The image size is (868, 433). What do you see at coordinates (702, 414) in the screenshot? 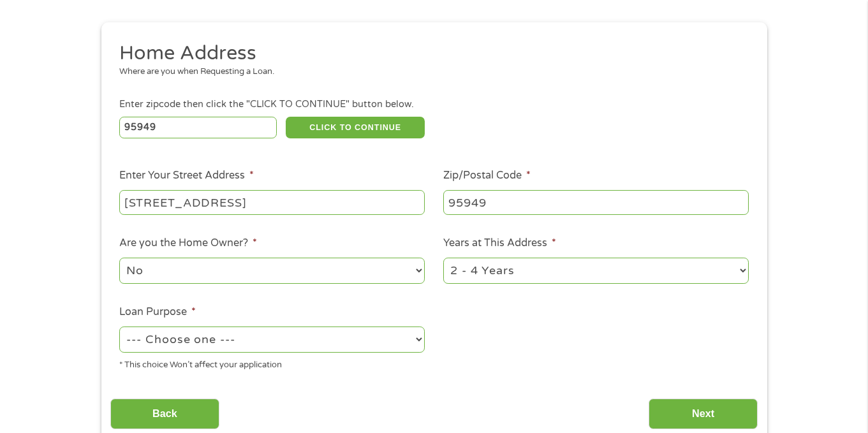
I see `input: Next` at bounding box center [702, 414].